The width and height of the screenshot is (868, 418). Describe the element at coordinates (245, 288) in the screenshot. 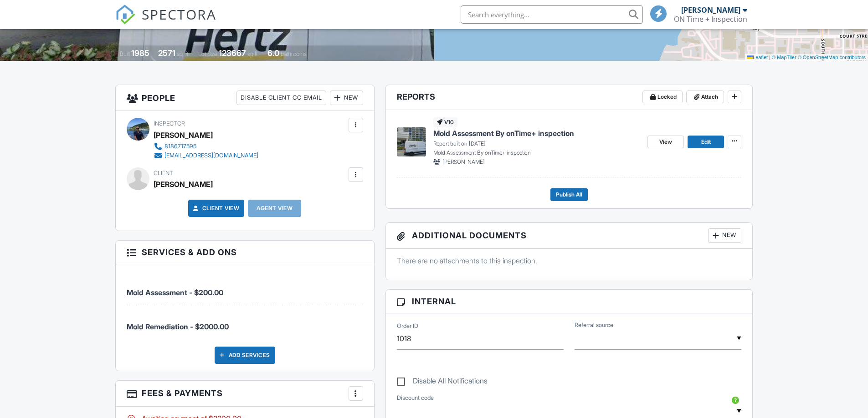

I see `li: Service: Mold Assessment` at that location.